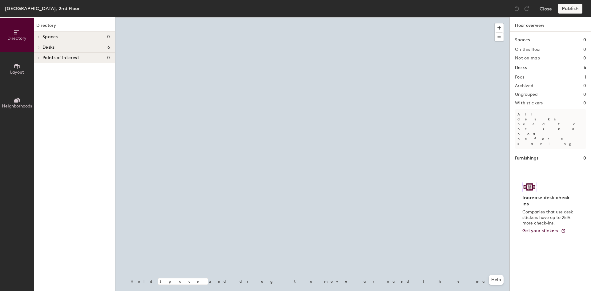 The height and width of the screenshot is (291, 591). What do you see at coordinates (529, 103) in the screenshot?
I see `h2: With stickers` at bounding box center [529, 103].